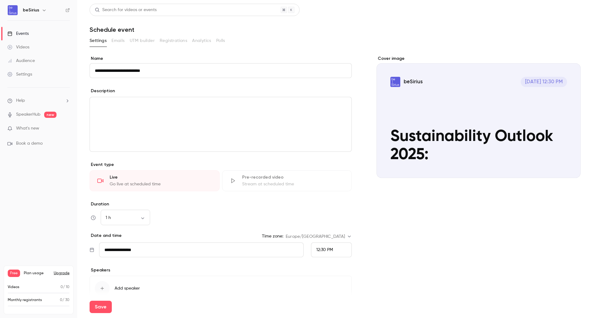 This screenshot has height=318, width=593. What do you see at coordinates (142, 41) in the screenshot?
I see `span: UTM builder` at bounding box center [142, 41].